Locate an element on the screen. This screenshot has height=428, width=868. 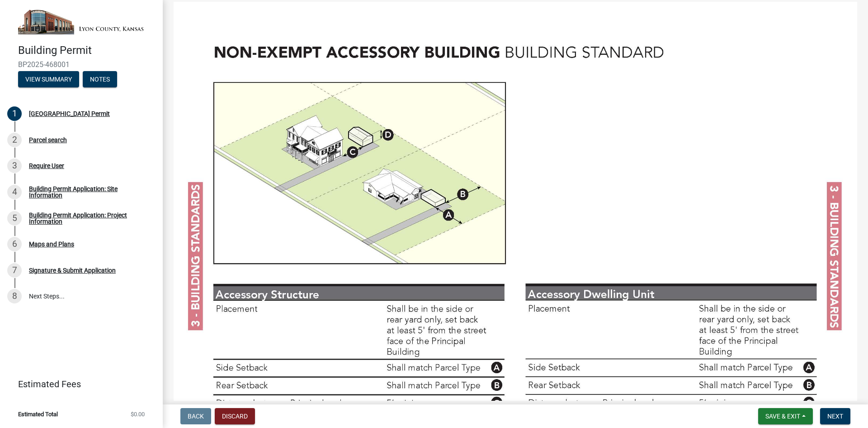
div: 6 is located at coordinates (14, 244).